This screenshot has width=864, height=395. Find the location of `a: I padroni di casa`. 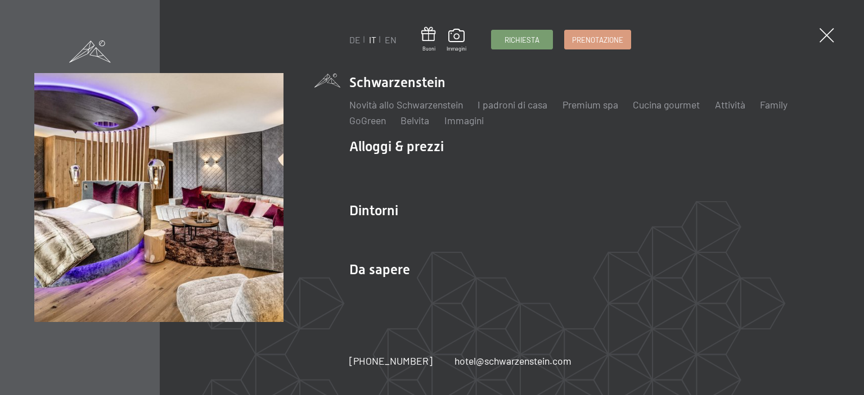

a: I padroni di casa is located at coordinates (512, 105).